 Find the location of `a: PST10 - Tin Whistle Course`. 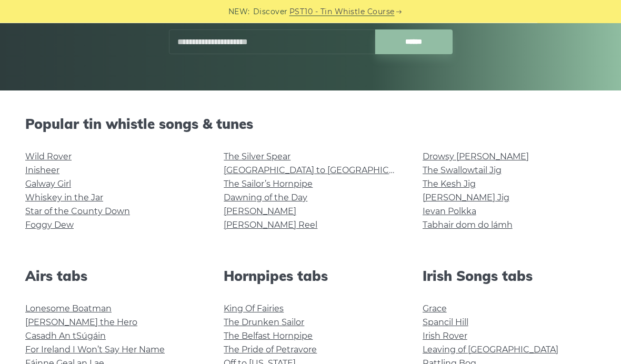

a: PST10 - Tin Whistle Course is located at coordinates (342, 11).